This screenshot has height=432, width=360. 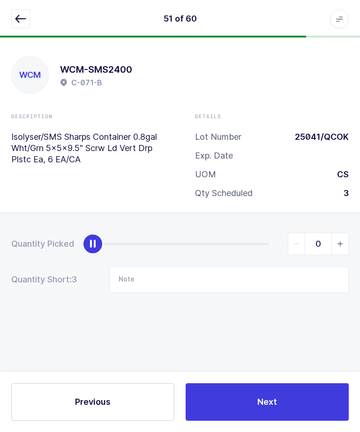 I want to click on div: Quantity Picked, so click(x=43, y=244).